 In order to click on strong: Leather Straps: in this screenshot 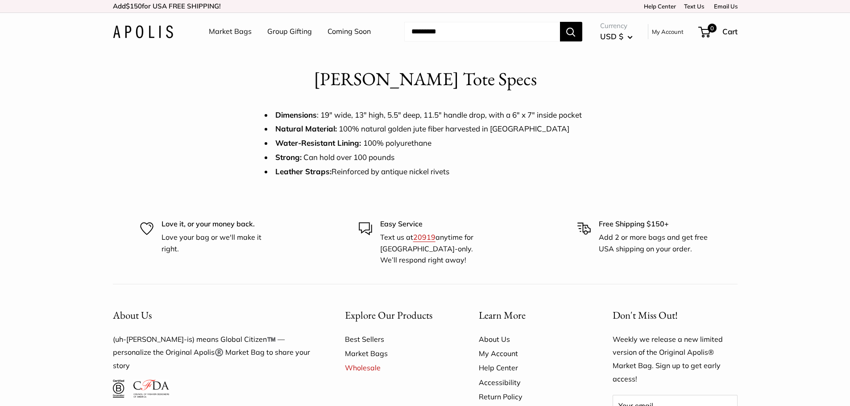, I will do `click(303, 171)`.